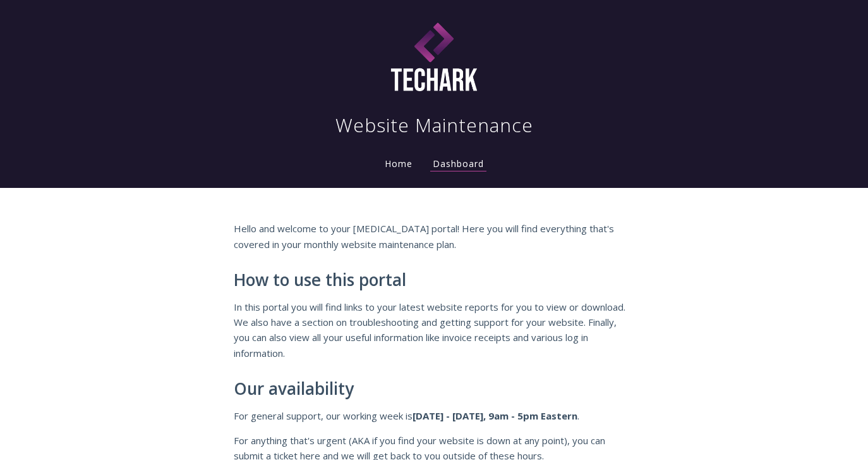 This screenshot has height=460, width=868. Describe the element at coordinates (434, 415) in the screenshot. I see `p: For general support, our working week is .` at that location.